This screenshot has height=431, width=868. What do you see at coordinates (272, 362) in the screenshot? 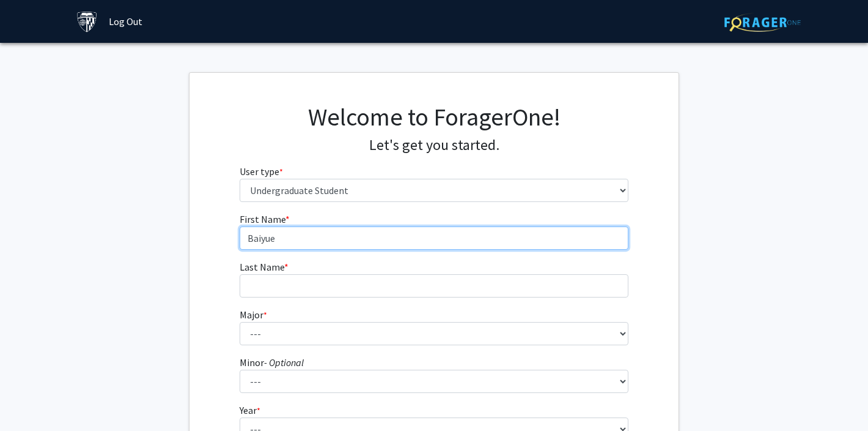
I see `label: Minor` at bounding box center [272, 362].